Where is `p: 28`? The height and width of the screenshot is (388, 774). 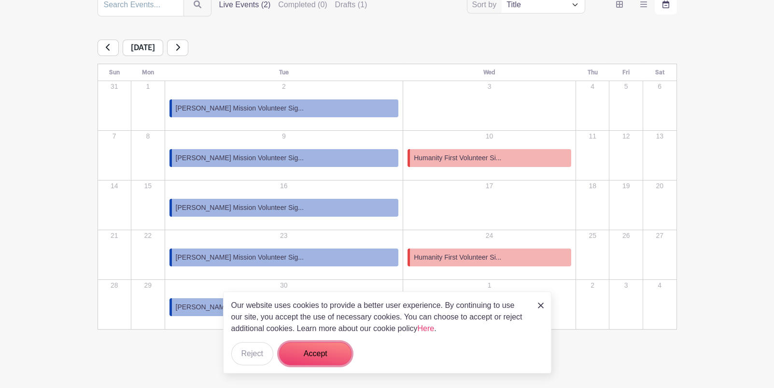
p: 28 is located at coordinates (114, 285).